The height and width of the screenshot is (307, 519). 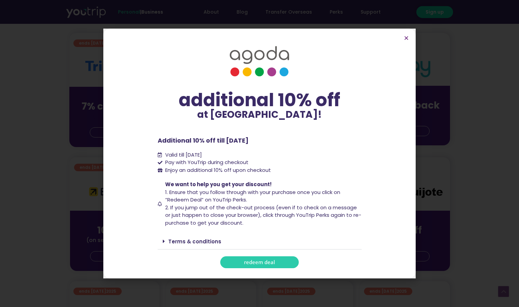 I want to click on span: redeem deal, so click(x=260, y=262).